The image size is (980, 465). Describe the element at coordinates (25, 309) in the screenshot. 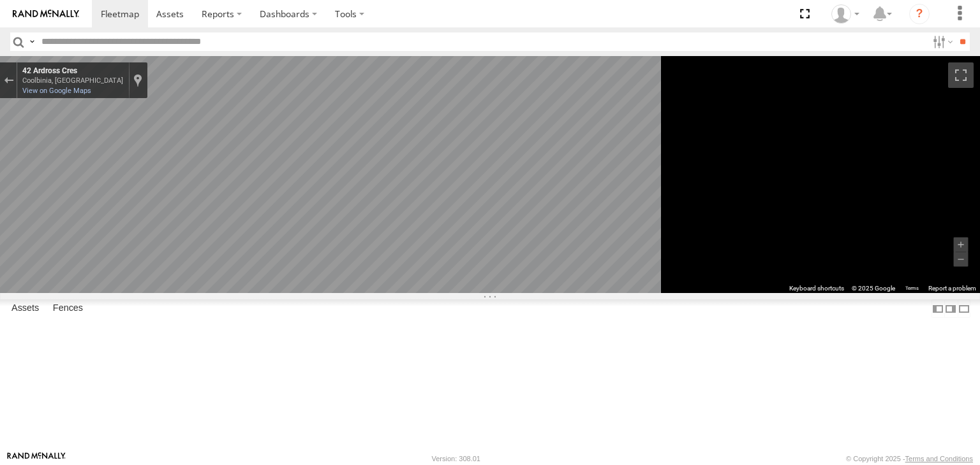

I see `label: Assets` at that location.